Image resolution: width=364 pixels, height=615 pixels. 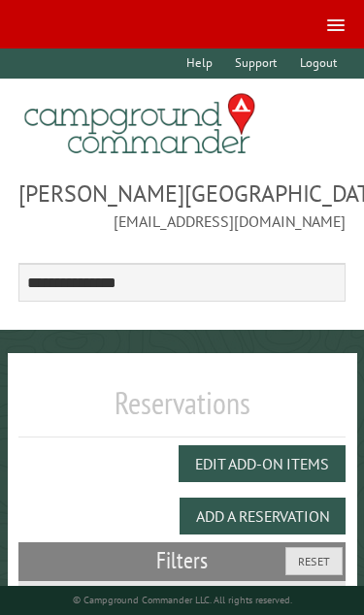 I want to click on small: © Campground Commander LLC. All rights reserved., so click(x=183, y=600).